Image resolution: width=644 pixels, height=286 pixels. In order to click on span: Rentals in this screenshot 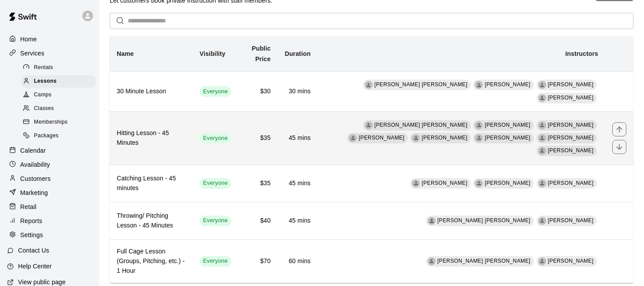, I will do `click(44, 68)`.